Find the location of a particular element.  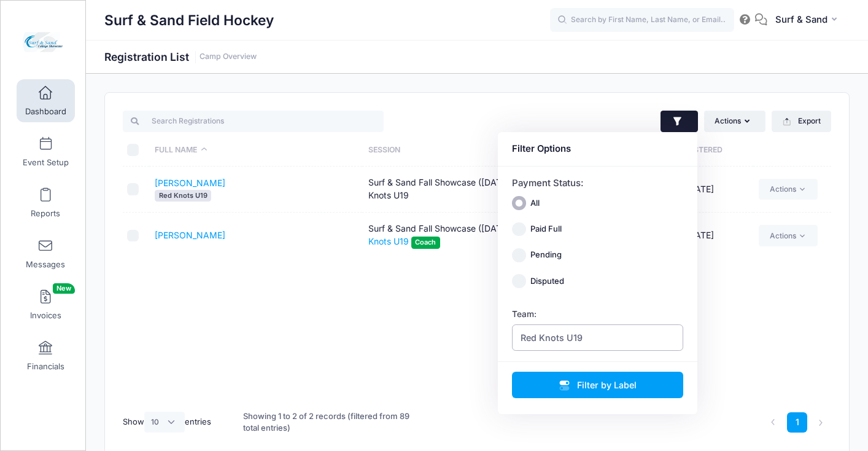

label: Paid Full is located at coordinates (546, 229).